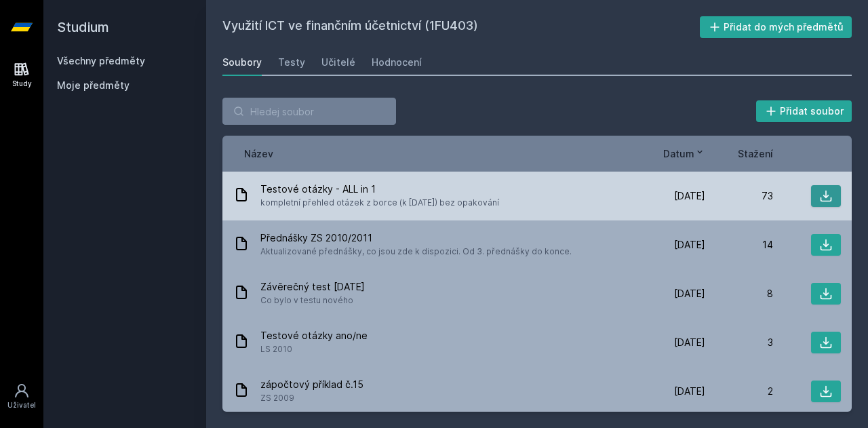  What do you see at coordinates (314, 336) in the screenshot?
I see `span: Testové otázky ano/ne` at bounding box center [314, 336].